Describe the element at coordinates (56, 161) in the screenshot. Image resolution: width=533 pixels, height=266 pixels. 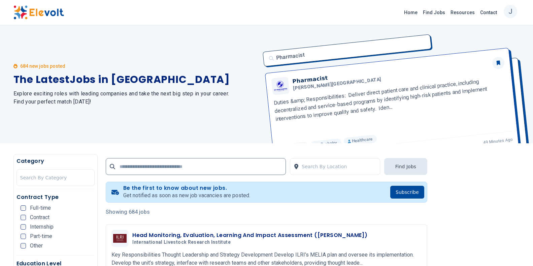
I see `h5: Category` at that location.